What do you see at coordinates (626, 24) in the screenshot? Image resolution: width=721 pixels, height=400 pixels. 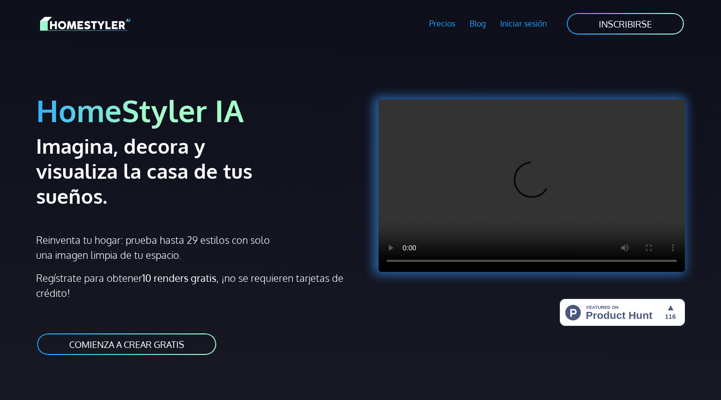 I see `font: INSCRIBIRSE` at bounding box center [626, 24].